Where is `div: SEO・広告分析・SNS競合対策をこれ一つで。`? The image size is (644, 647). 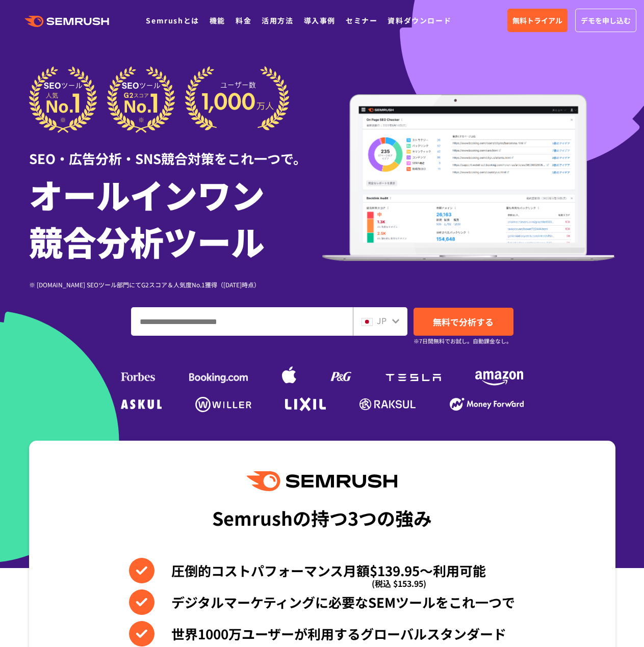
div: SEO・広告分析・SNS競合対策をこれ一つで。 is located at coordinates (175, 150).